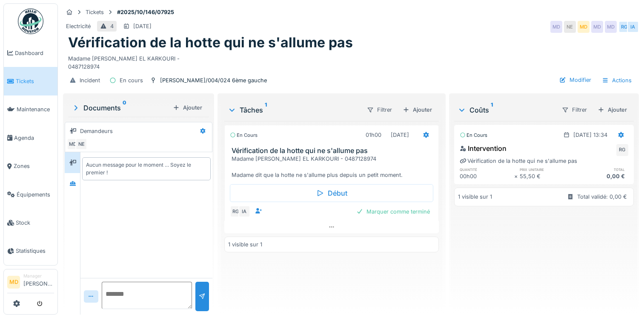 The width and height of the screenshot is (644, 318). Describe the element at coordinates (35, 53) in the screenshot. I see `span: Dashboard` at that location.